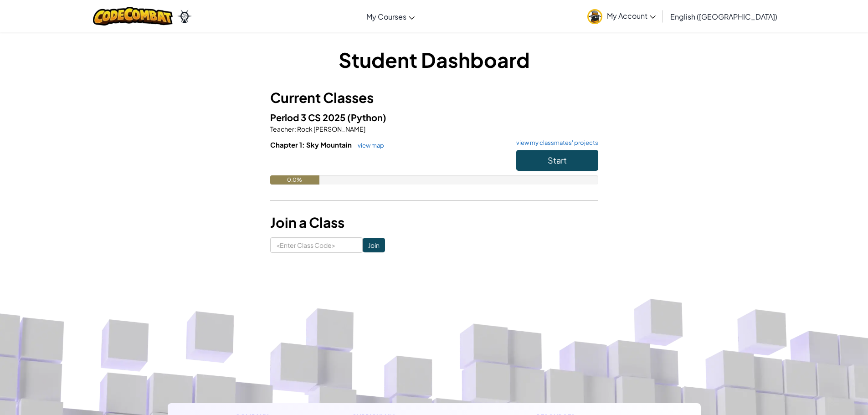 The height and width of the screenshot is (415, 868). I want to click on span: Start, so click(557, 159).